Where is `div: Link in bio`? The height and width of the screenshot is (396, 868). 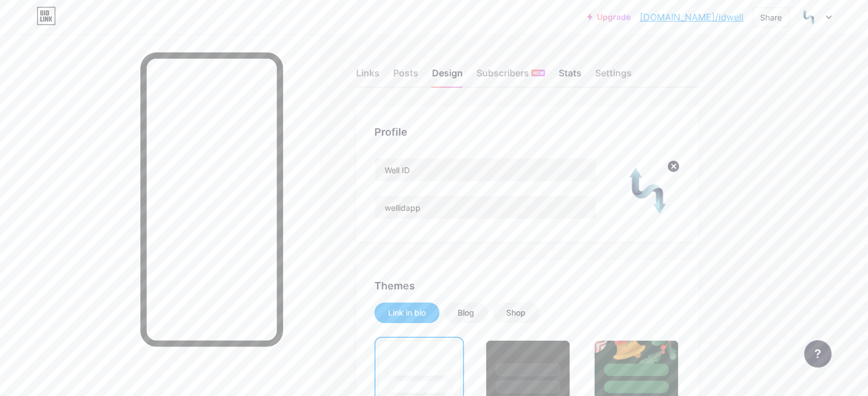
div: Link in bio is located at coordinates (407, 313).